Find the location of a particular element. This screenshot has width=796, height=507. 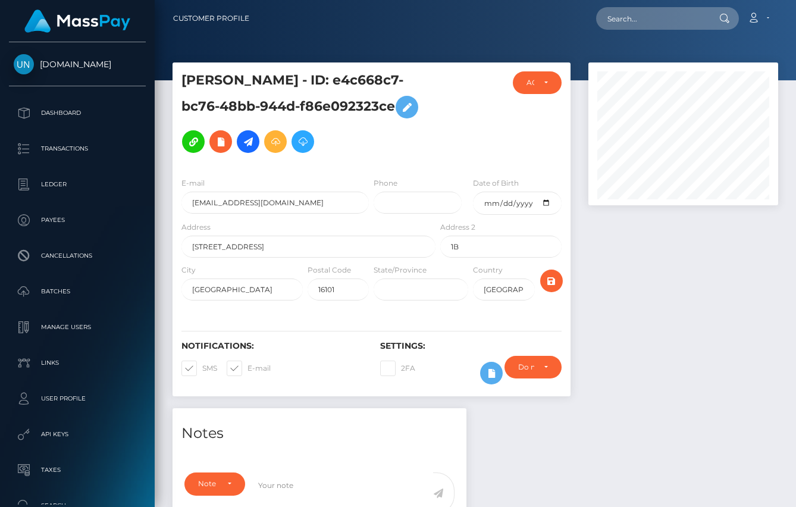

label: 2FA is located at coordinates (397, 368).